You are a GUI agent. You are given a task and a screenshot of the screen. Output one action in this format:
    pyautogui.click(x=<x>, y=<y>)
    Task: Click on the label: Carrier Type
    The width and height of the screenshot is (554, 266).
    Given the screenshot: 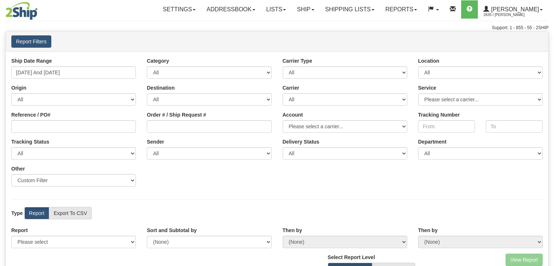 What is the action you would take?
    pyautogui.click(x=297, y=61)
    